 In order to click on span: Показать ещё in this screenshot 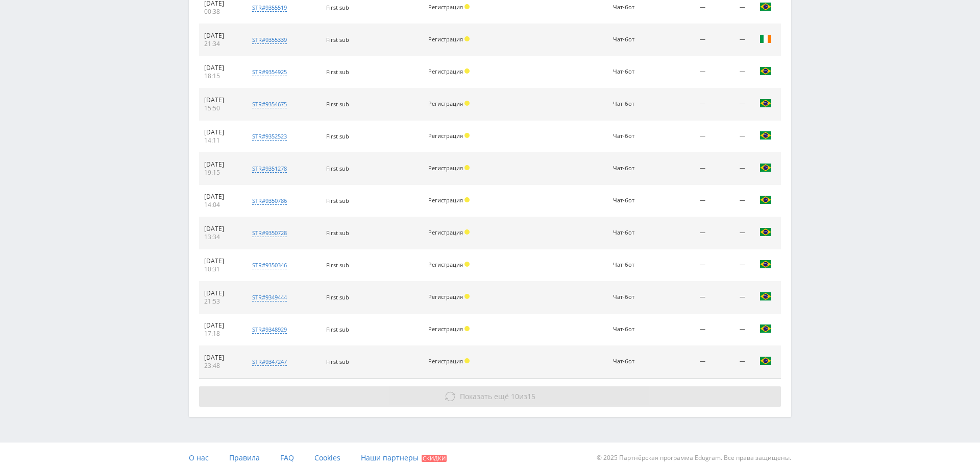, I will do `click(485, 396)`.